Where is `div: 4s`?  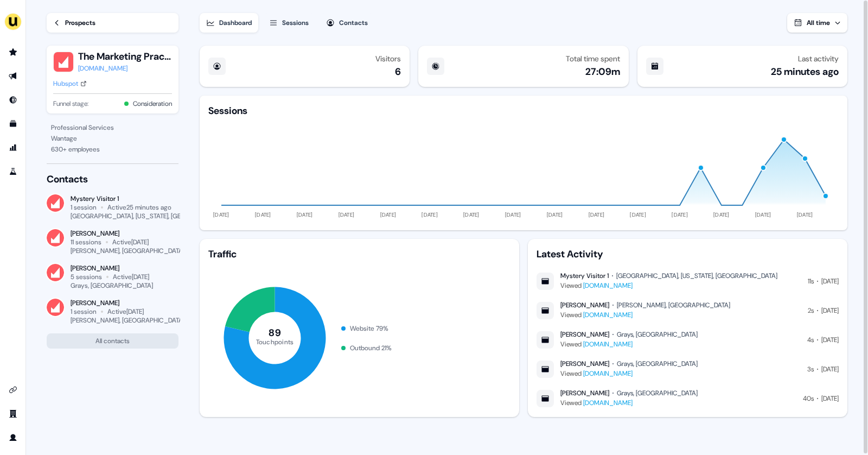 div: 4s is located at coordinates (810, 340).